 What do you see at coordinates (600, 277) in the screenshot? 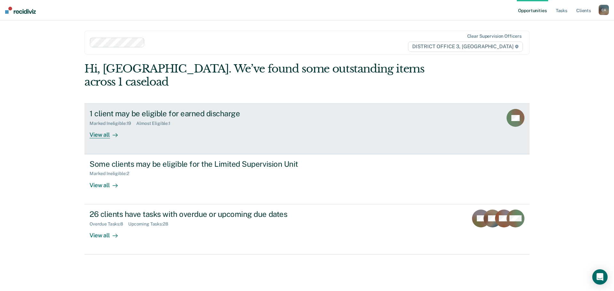
I see `div: Open Intercom Messenger` at bounding box center [600, 277].